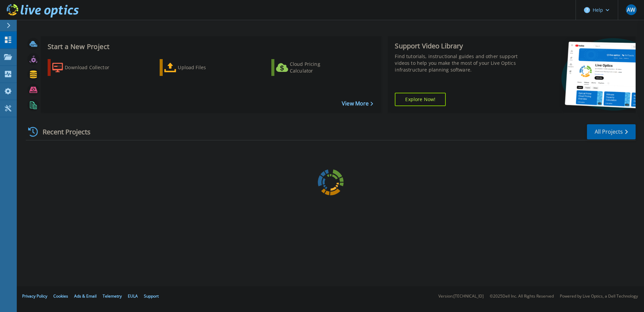 This screenshot has width=644, height=312. What do you see at coordinates (309, 68) in the screenshot?
I see `a: Cloud Pricing Calculator` at bounding box center [309, 68].